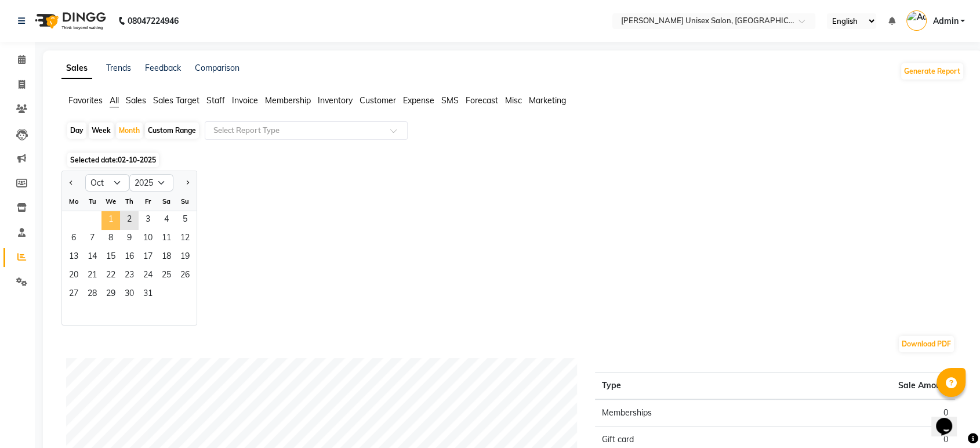  Describe the element at coordinates (92, 276) in the screenshot. I see `span: 21` at that location.